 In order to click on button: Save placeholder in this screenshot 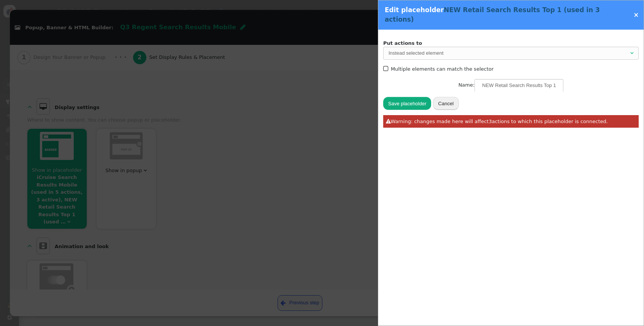, I will do `click(407, 103)`.